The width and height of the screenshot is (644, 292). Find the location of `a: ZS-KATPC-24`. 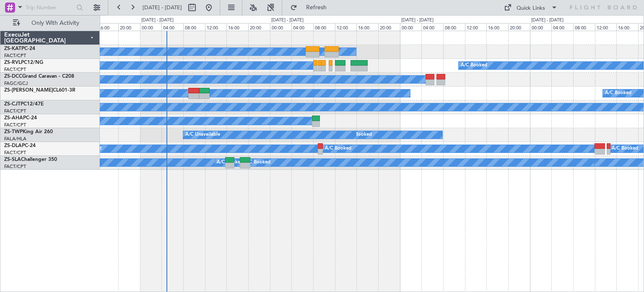

a: ZS-KATPC-24 is located at coordinates (20, 49).